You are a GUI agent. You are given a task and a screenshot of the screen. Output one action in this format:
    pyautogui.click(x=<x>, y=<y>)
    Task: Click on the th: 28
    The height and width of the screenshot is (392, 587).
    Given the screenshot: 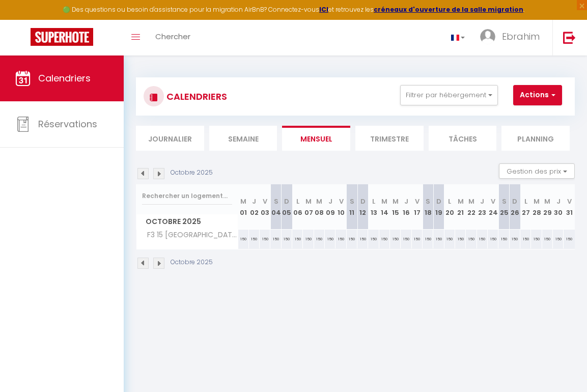 What is the action you would take?
    pyautogui.click(x=536, y=206)
    